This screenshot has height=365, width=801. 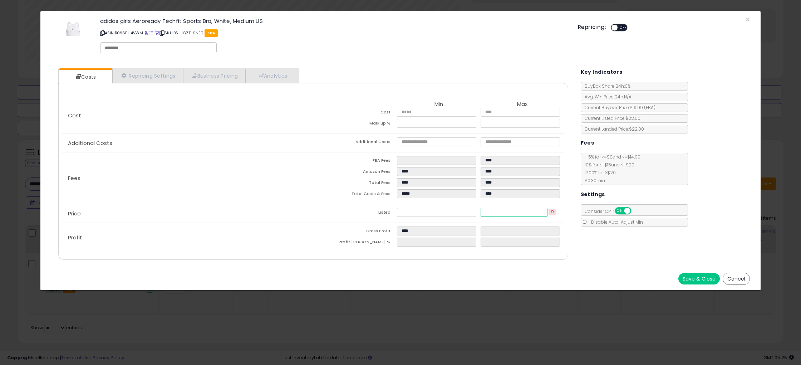 What do you see at coordinates (211, 33) in the screenshot?
I see `span: FBA` at bounding box center [211, 33].